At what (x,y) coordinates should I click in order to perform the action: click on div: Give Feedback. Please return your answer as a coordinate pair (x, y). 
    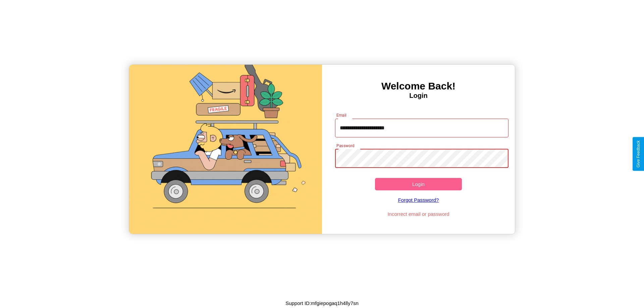
    Looking at the image, I should click on (638, 154).